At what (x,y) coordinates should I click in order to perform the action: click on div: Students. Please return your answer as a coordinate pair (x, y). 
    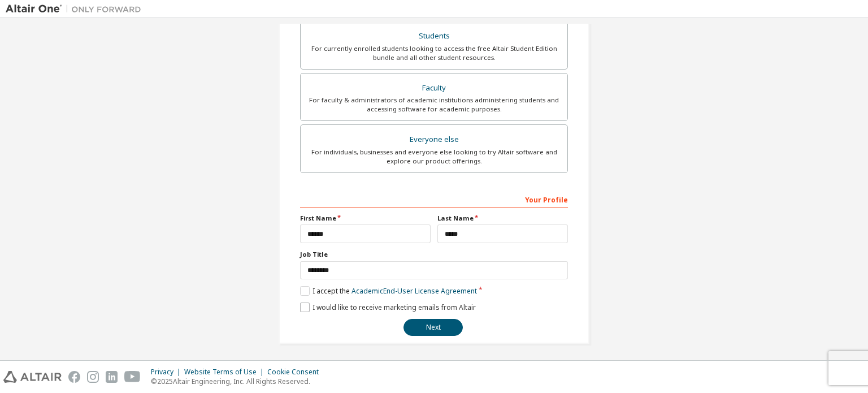
    Looking at the image, I should click on (434, 36).